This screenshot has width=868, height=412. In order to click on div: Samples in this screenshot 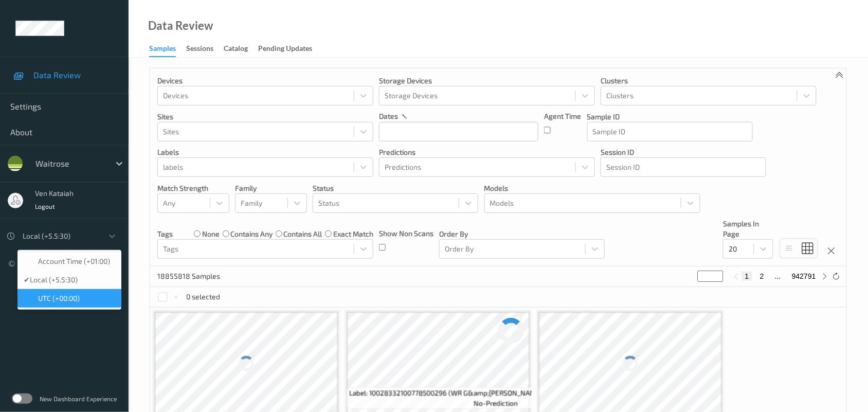, I will do `click(162, 50)`.